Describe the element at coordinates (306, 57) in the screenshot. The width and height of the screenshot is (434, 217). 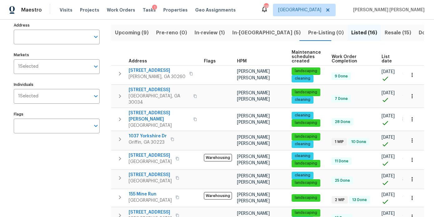
I see `span: Maintenance schedules created` at that location.